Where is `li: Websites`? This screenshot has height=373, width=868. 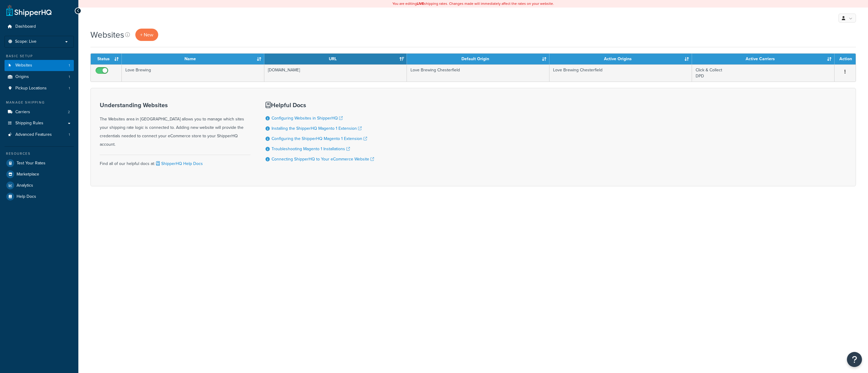 li: Websites is located at coordinates (39, 66).